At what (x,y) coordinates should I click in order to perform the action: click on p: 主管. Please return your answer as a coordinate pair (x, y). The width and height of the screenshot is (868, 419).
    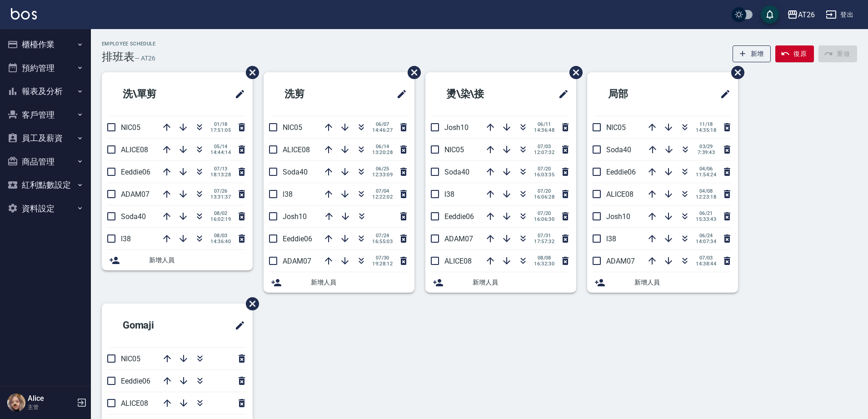
    Looking at the image, I should click on (51, 407).